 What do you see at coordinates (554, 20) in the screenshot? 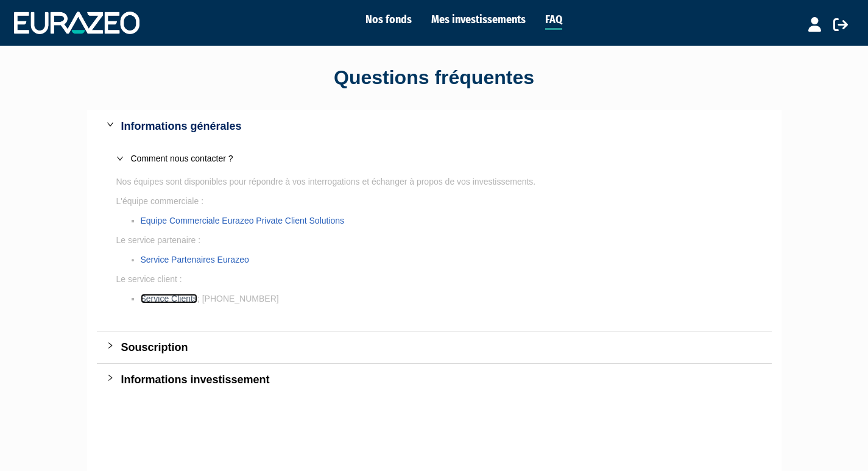
I see `a: FAQ` at bounding box center [554, 20].